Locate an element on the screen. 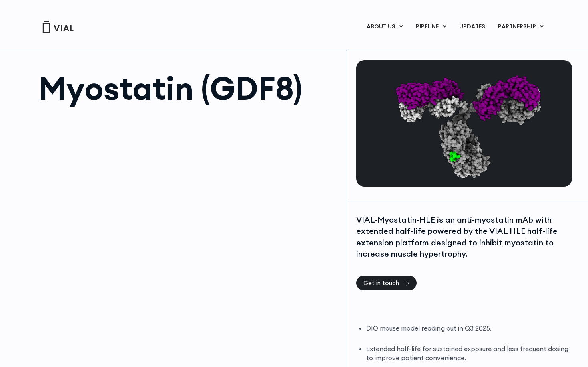 This screenshot has height=367, width=588. h1: Myostatin (GDF8) is located at coordinates (188, 88).